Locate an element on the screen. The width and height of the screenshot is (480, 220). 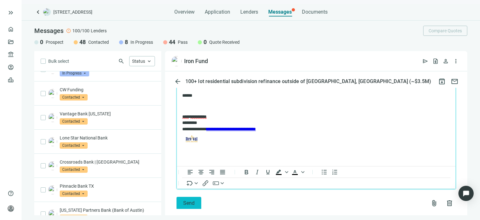
span: help is located at coordinates (11, 194).